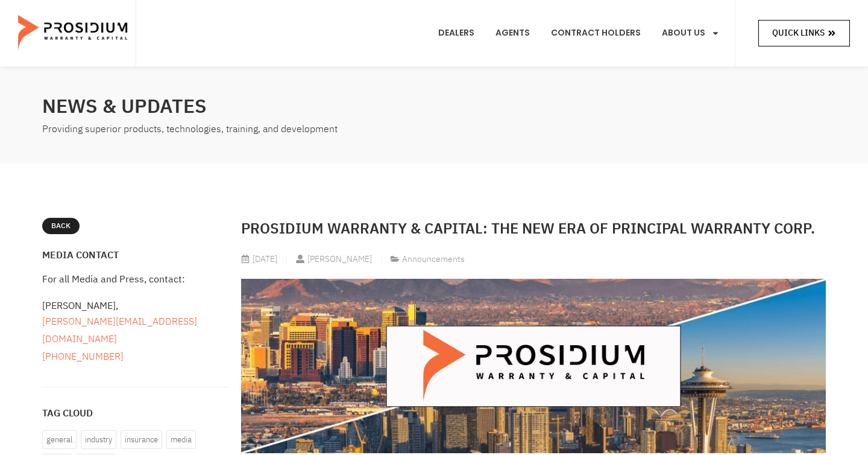 The width and height of the screenshot is (868, 455). Describe the element at coordinates (235, 129) in the screenshot. I see `div: Providing superior products, technologies, training, and development` at that location.